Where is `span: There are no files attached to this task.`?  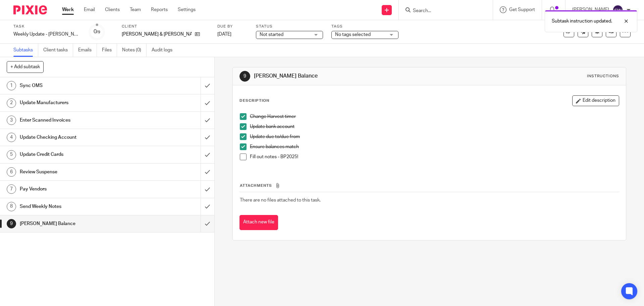 span: There are no files attached to this task. is located at coordinates (280, 200).